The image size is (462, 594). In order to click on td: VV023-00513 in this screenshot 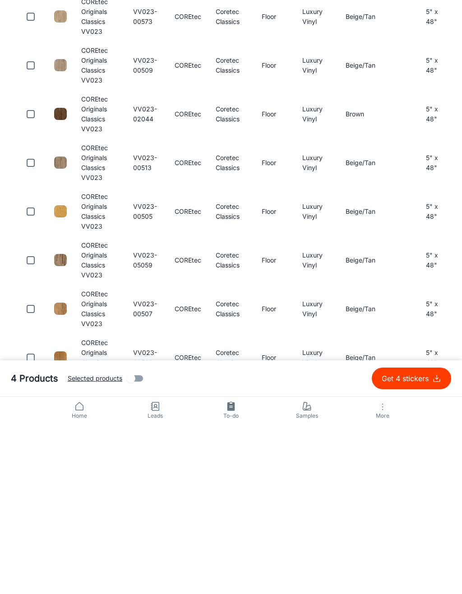, I will do `click(147, 334)`.